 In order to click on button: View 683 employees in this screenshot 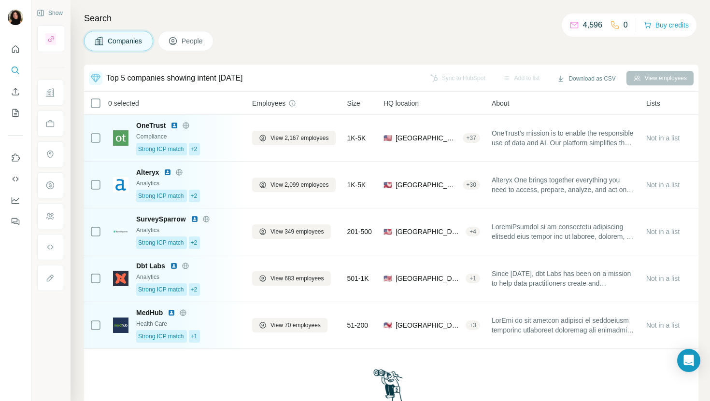, I will do `click(291, 279)`.